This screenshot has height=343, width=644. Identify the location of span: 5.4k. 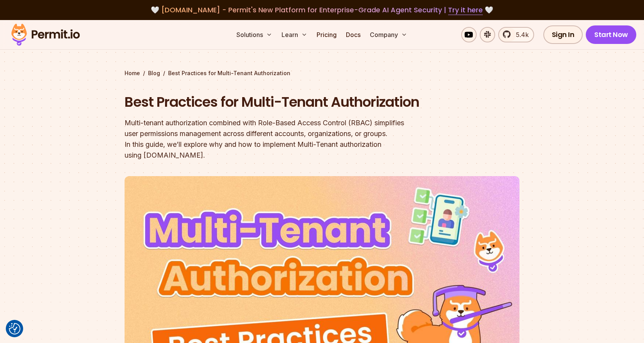
(519, 34).